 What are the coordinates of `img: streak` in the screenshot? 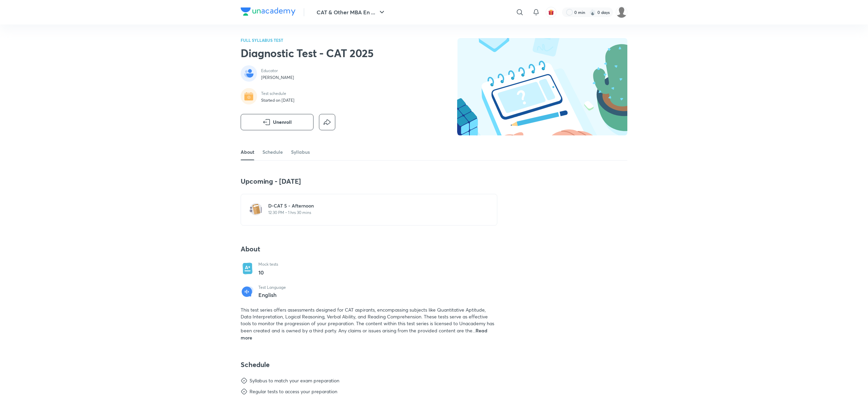 It's located at (593, 13).